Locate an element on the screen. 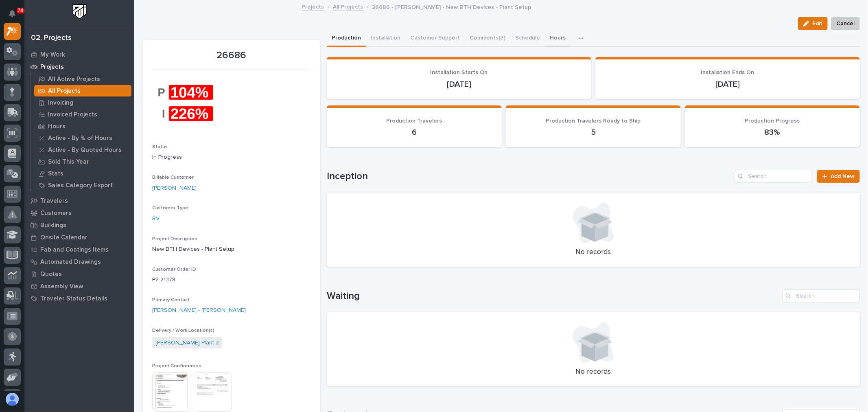  a: Assembly View is located at coordinates (79, 286).